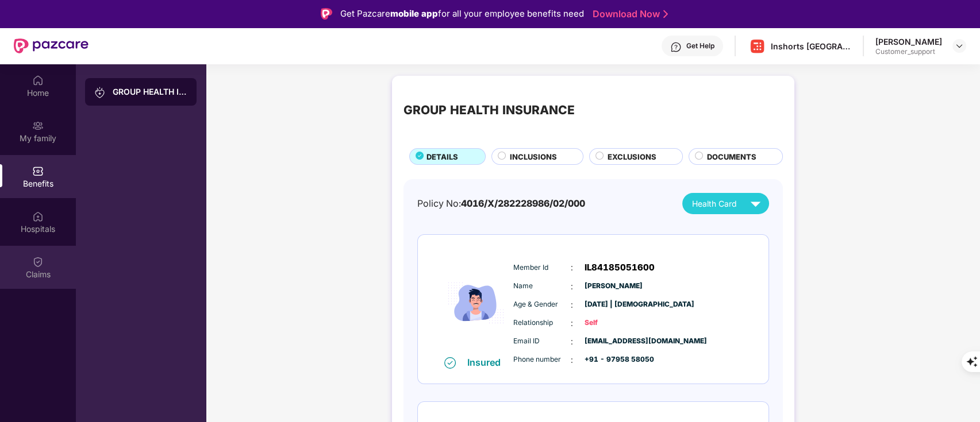 This screenshot has width=980, height=422. Describe the element at coordinates (542, 268) in the screenshot. I see `span: Member Id` at that location.